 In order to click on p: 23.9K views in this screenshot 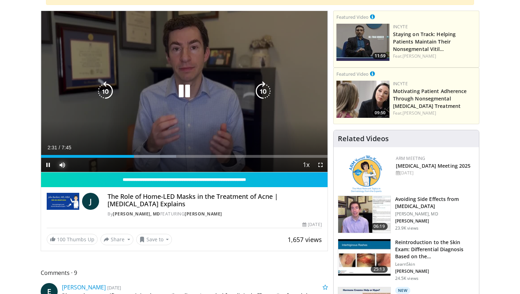, I will do `click(407, 228)`.